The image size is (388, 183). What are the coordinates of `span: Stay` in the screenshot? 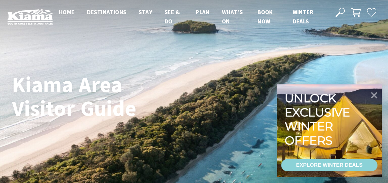 It's located at (145, 12).